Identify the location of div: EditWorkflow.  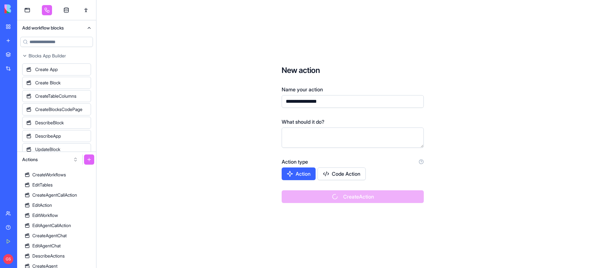
(45, 216).